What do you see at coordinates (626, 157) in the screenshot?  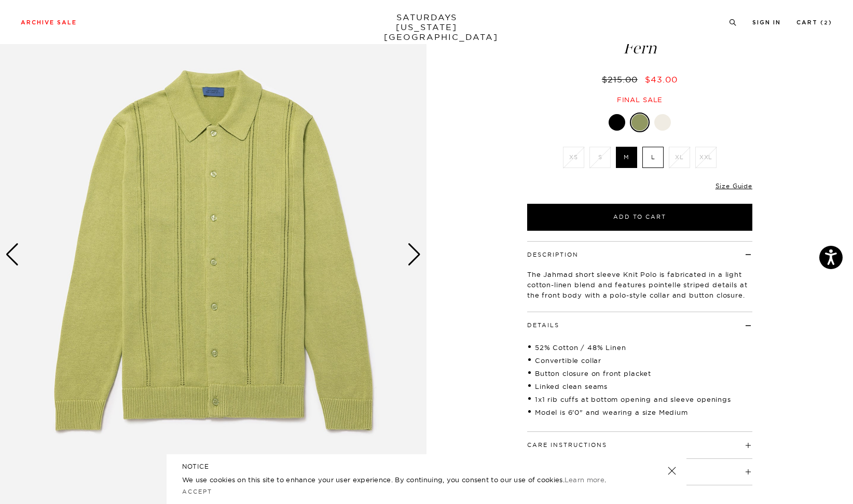 I see `label: M` at bounding box center [626, 157].